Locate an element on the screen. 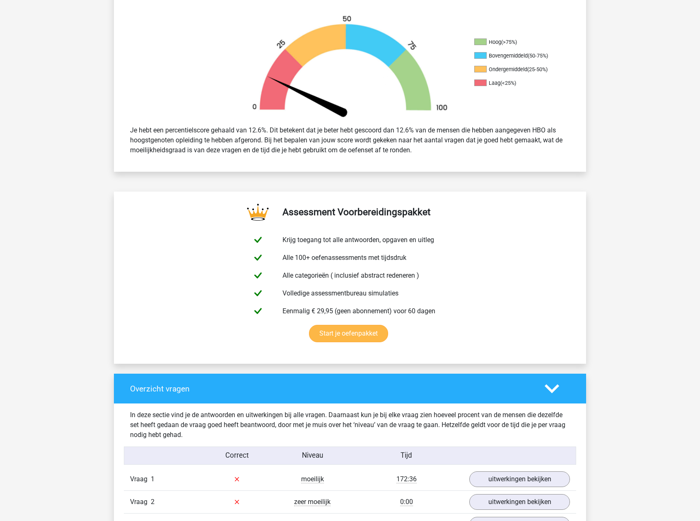 Image resolution: width=700 pixels, height=521 pixels. div: (>75%) is located at coordinates (509, 42).